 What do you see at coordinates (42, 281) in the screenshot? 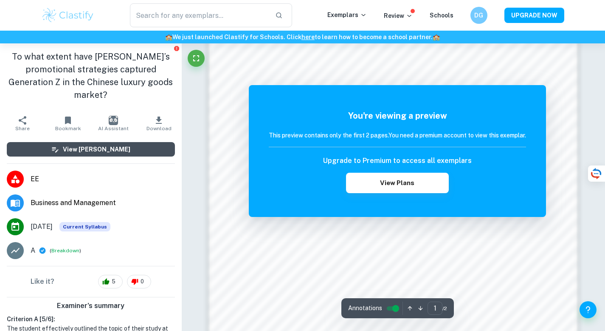
I see `h6: Like it?` at bounding box center [42, 281].